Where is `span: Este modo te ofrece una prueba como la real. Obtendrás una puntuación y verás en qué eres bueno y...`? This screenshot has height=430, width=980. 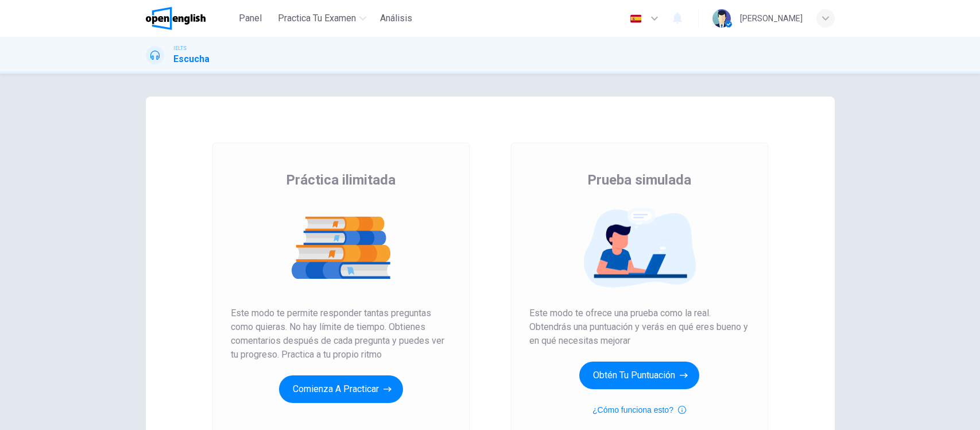 span: Este modo te ofrece una prueba como la real. Obtendrás una puntuación y verás en qué eres bueno y... is located at coordinates (639, 327).